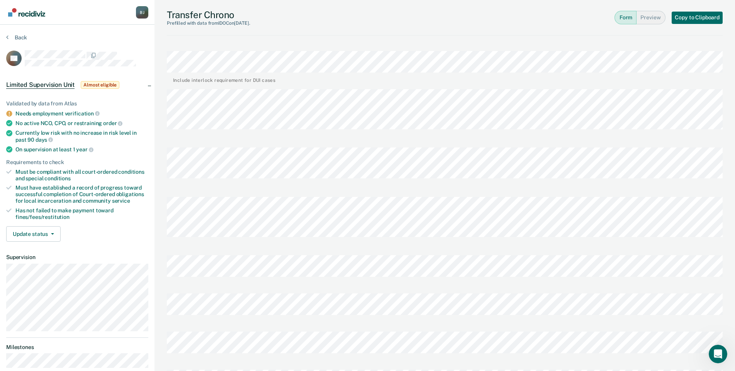 Image resolution: width=735 pixels, height=371 pixels. Describe the element at coordinates (77, 103) in the screenshot. I see `div: Validated by data from Atlas` at that location.